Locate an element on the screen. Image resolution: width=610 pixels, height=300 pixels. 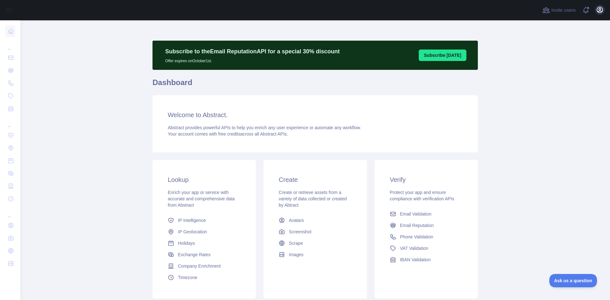
span: Company Enrichment is located at coordinates (199, 266).